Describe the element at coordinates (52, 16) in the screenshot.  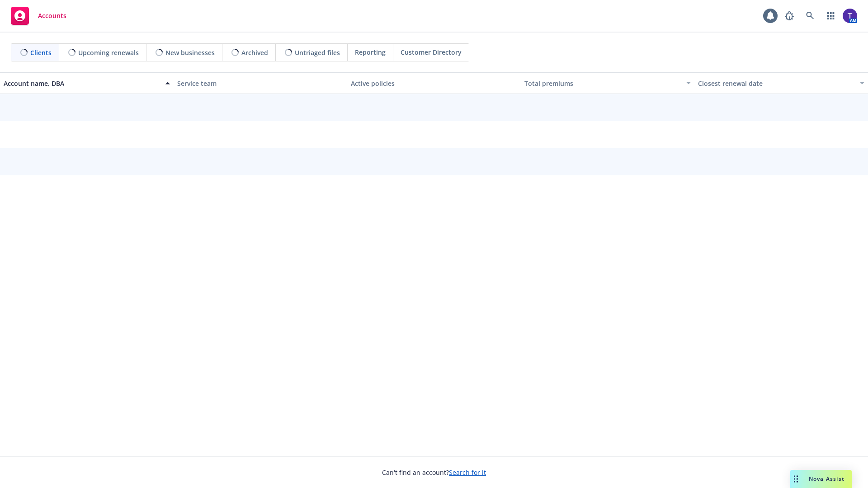
I see `span: Accounts` at that location.